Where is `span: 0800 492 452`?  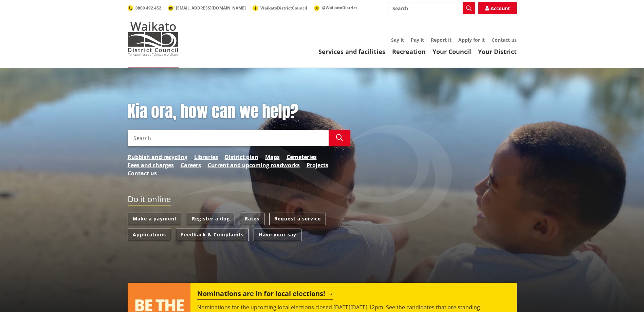 span: 0800 492 452 is located at coordinates (148, 8).